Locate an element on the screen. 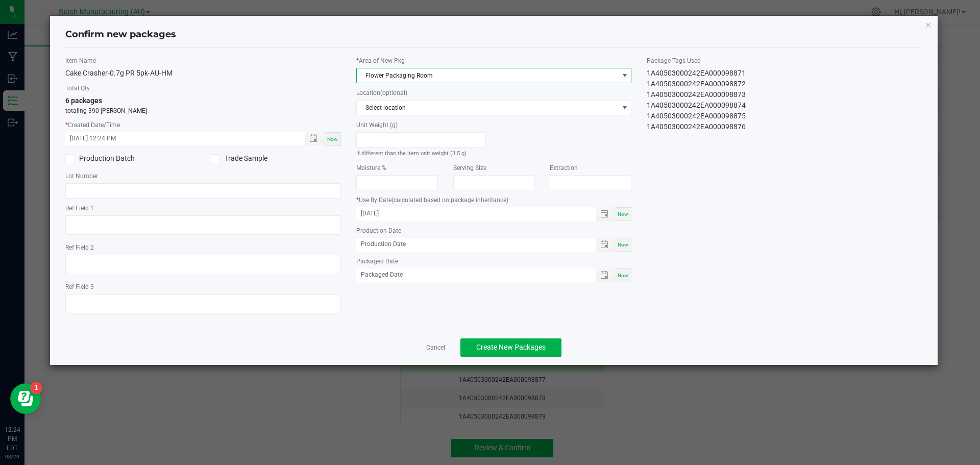 Image resolution: width=980 pixels, height=465 pixels. span: Flower Packaging Room is located at coordinates (487, 75).